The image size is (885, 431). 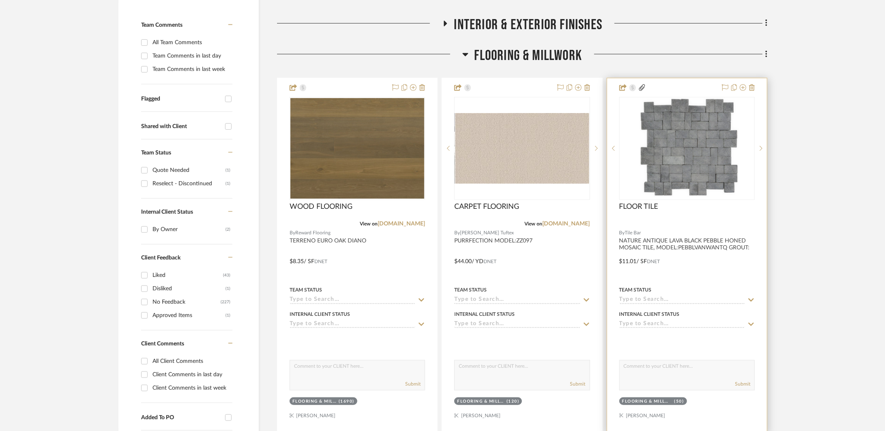 What do you see at coordinates (181, 418) in the screenshot?
I see `div: Added To PO` at bounding box center [181, 418].